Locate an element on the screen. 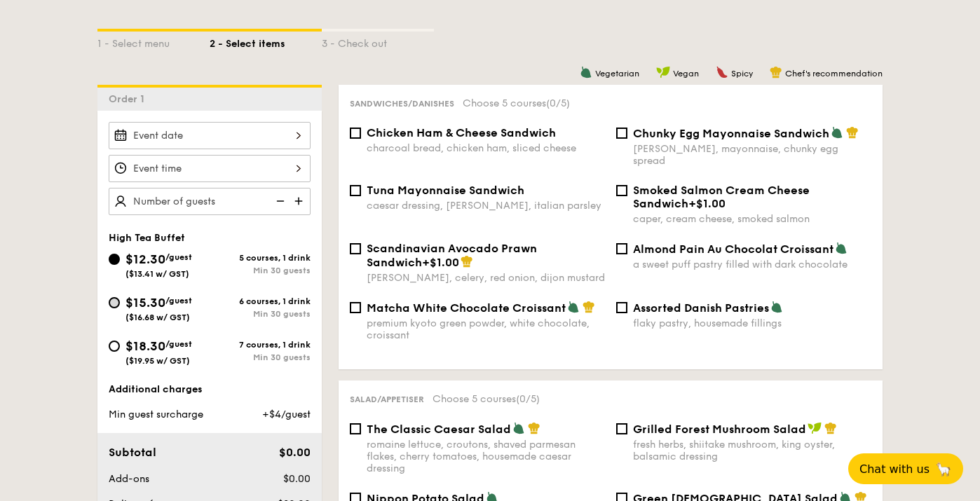 The height and width of the screenshot is (501, 980). span: Chat with us is located at coordinates (895, 470).